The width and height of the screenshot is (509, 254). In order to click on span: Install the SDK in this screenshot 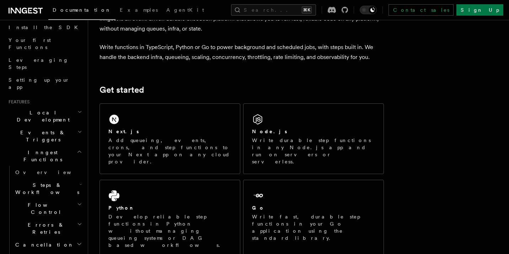, I will do `click(45, 27)`.